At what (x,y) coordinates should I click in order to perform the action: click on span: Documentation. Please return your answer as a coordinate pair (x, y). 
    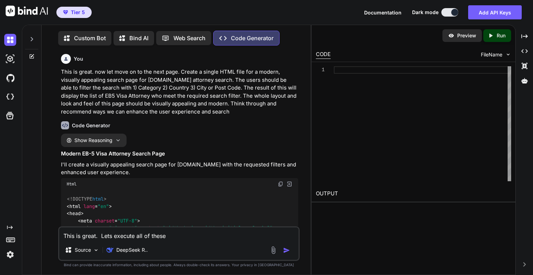
    Looking at the image, I should click on (383, 12).